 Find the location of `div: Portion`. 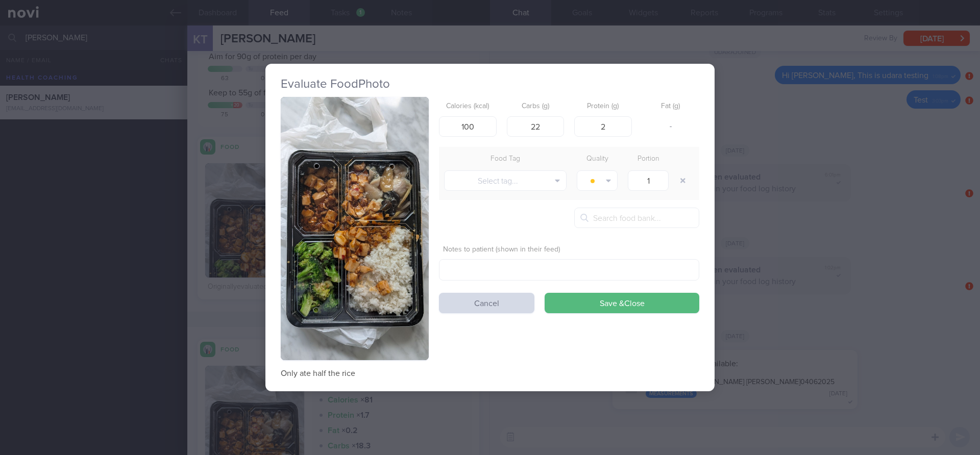

div: Portion is located at coordinates (648, 159).